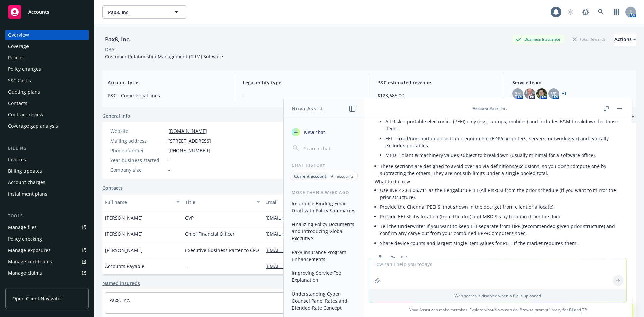 The height and width of the screenshot is (317, 644). I want to click on li: Share device counts and largest single item values for PEEI if the market requires them., so click(501, 243).